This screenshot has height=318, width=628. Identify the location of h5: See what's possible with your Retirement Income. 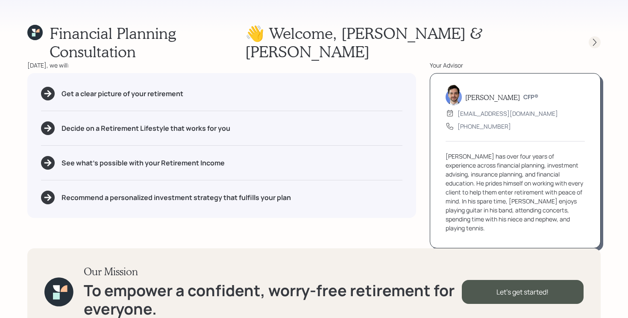
(143, 163).